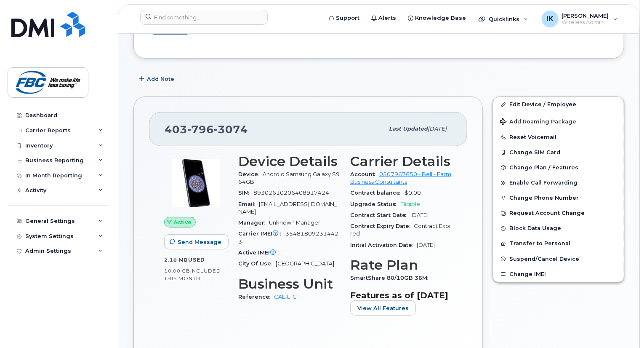 Image resolution: width=644 pixels, height=348 pixels. I want to click on span: Contract Start Date, so click(380, 215).